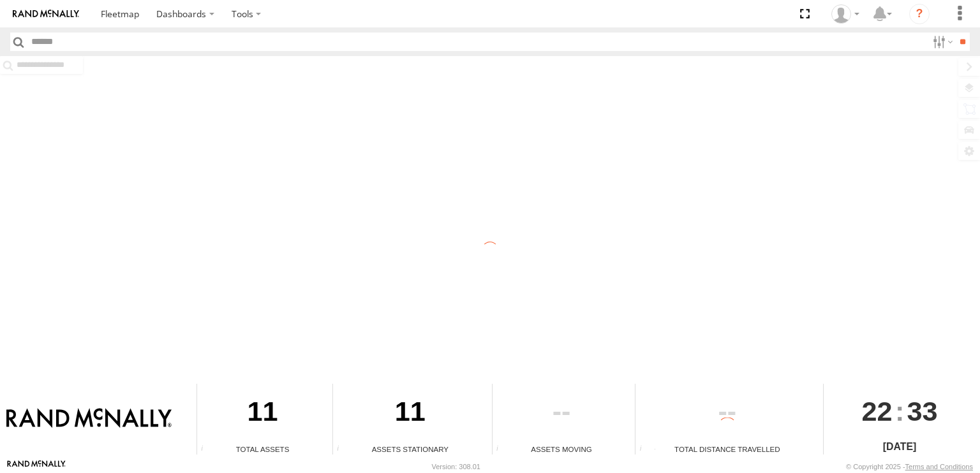 Image resolution: width=980 pixels, height=473 pixels. What do you see at coordinates (845, 14) in the screenshot?
I see `div: Valeo Dash` at bounding box center [845, 14].